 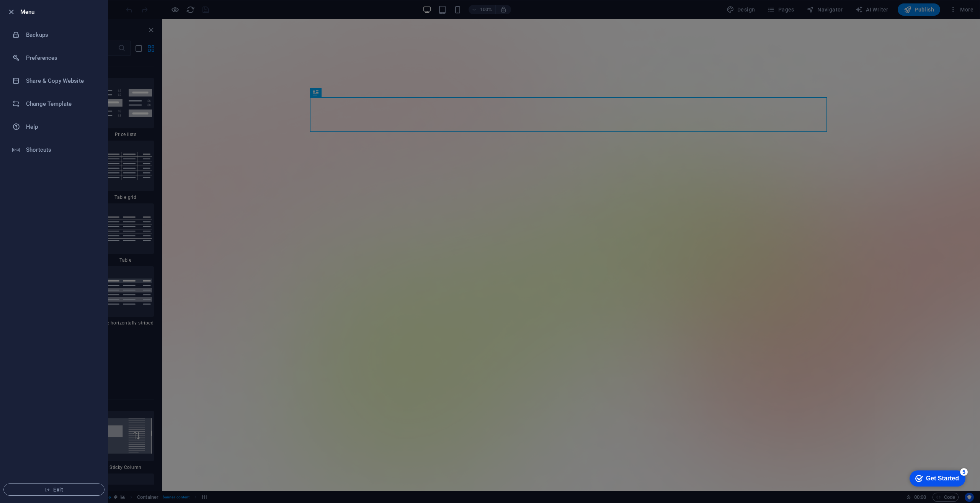 What do you see at coordinates (60, 5) in the screenshot?
I see `div: 5` at bounding box center [60, 5].